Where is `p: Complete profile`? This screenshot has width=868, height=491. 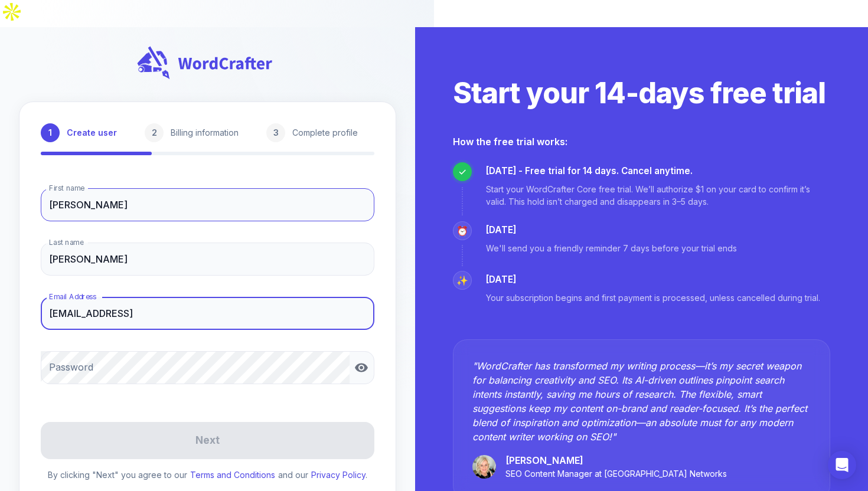
p: Complete profile is located at coordinates (325, 133).